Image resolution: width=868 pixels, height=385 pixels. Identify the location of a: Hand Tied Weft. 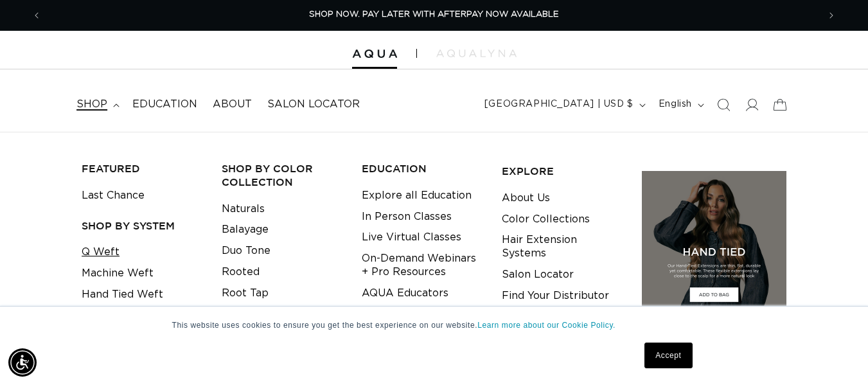
(122, 295).